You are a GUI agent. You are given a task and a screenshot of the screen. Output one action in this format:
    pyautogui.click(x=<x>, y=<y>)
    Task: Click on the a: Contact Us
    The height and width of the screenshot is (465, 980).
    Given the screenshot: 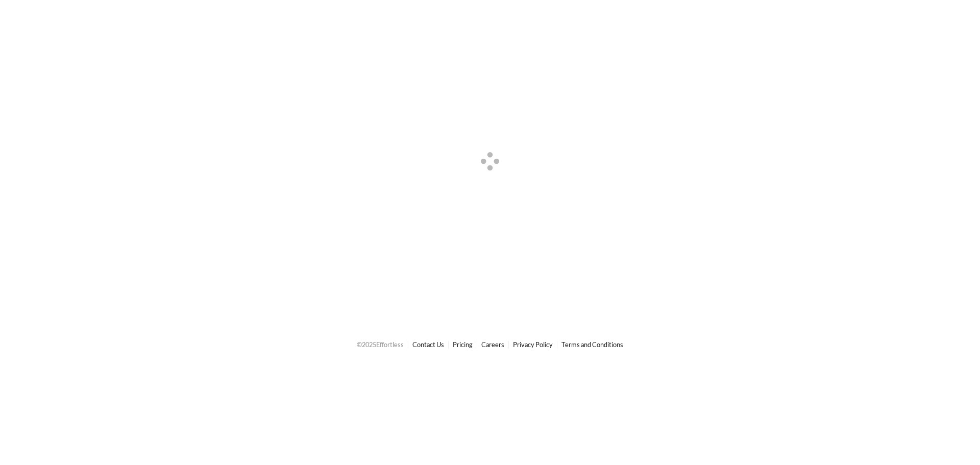 What is the action you would take?
    pyautogui.click(x=428, y=344)
    